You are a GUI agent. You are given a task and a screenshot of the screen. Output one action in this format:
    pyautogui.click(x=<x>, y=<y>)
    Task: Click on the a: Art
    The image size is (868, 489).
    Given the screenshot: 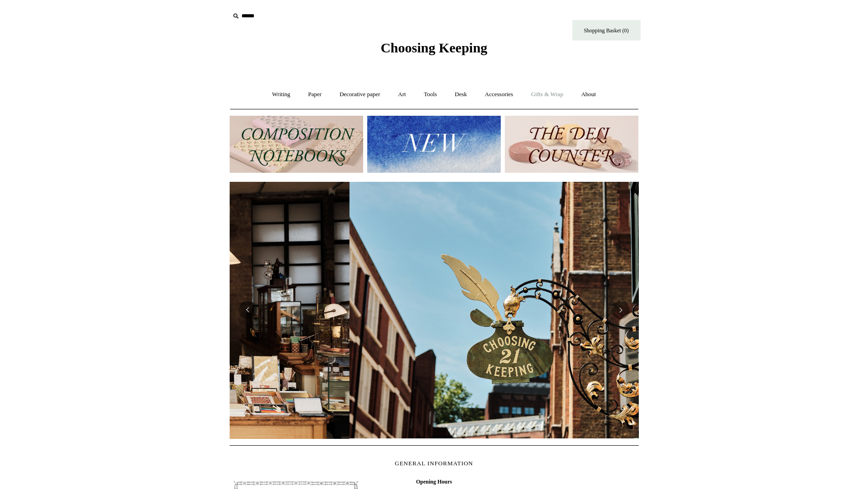 What is the action you would take?
    pyautogui.click(x=402, y=94)
    